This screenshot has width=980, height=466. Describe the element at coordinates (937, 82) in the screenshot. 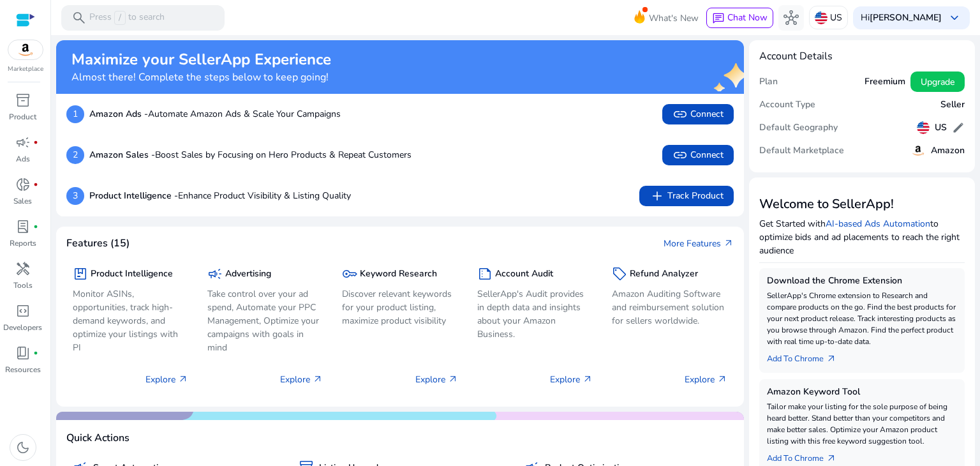

I see `button: Upgrade` at that location.